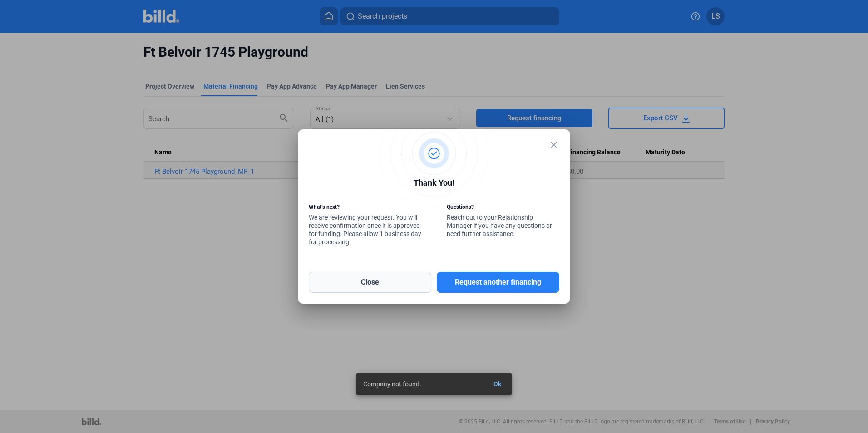 The image size is (868, 433). What do you see at coordinates (498, 282) in the screenshot?
I see `button: Request another financing` at bounding box center [498, 282].